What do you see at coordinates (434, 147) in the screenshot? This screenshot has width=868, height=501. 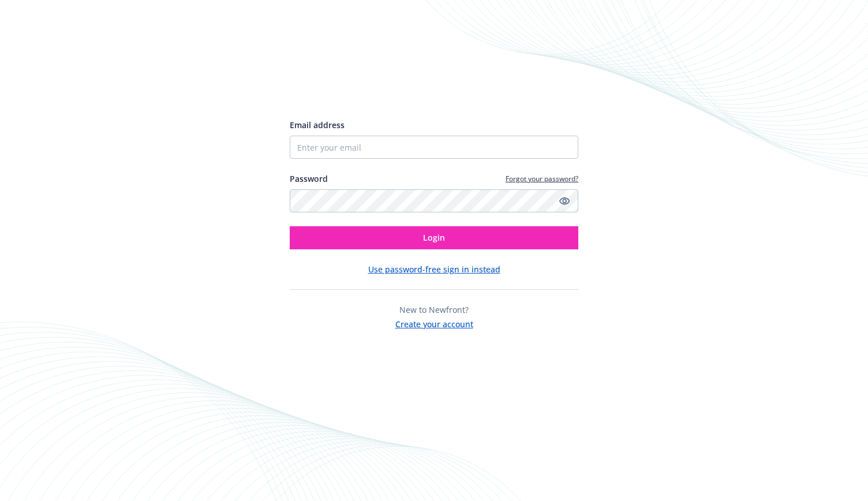 I see `input: Enter your email` at bounding box center [434, 147].